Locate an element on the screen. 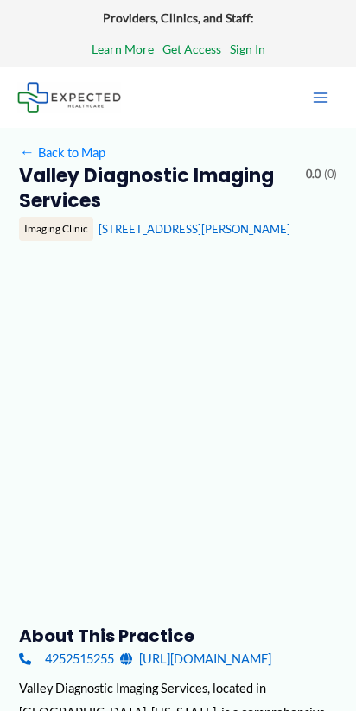 The height and width of the screenshot is (711, 356). button: Main menu toggle is located at coordinates (321, 98).